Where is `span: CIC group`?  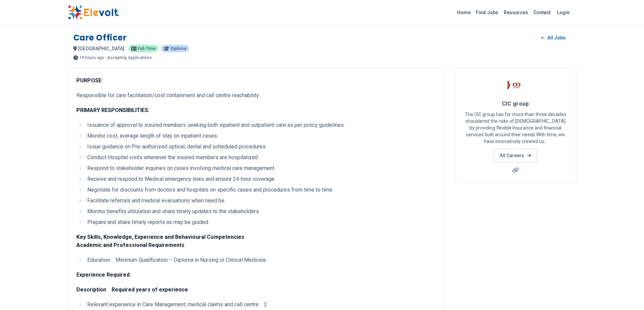
span: CIC group is located at coordinates (515, 104).